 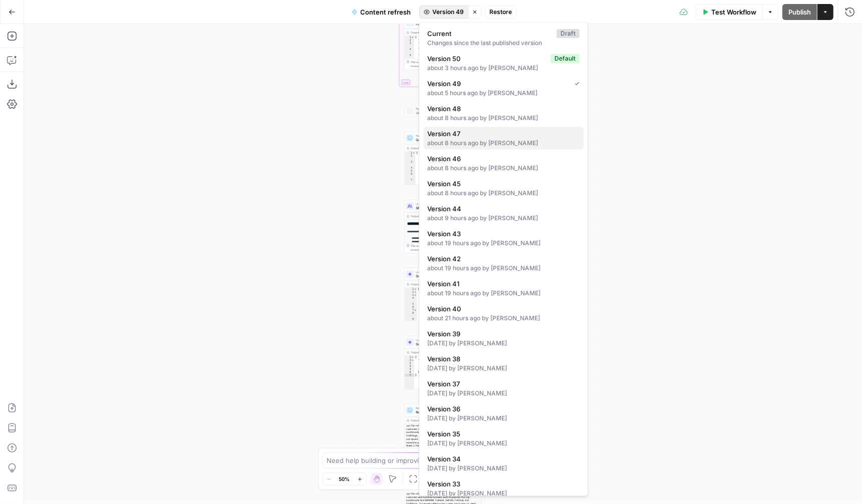 What do you see at coordinates (501, 459) in the screenshot?
I see `span: Version 34` at bounding box center [501, 459].